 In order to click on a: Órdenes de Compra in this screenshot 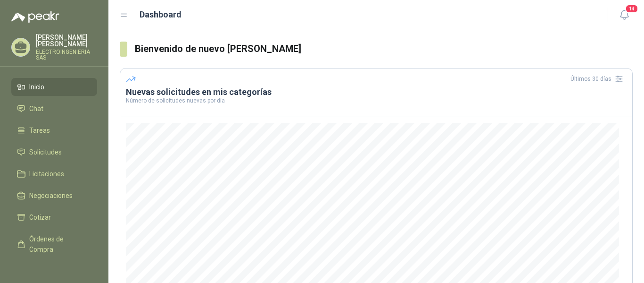, I will do `click(54, 244)`.